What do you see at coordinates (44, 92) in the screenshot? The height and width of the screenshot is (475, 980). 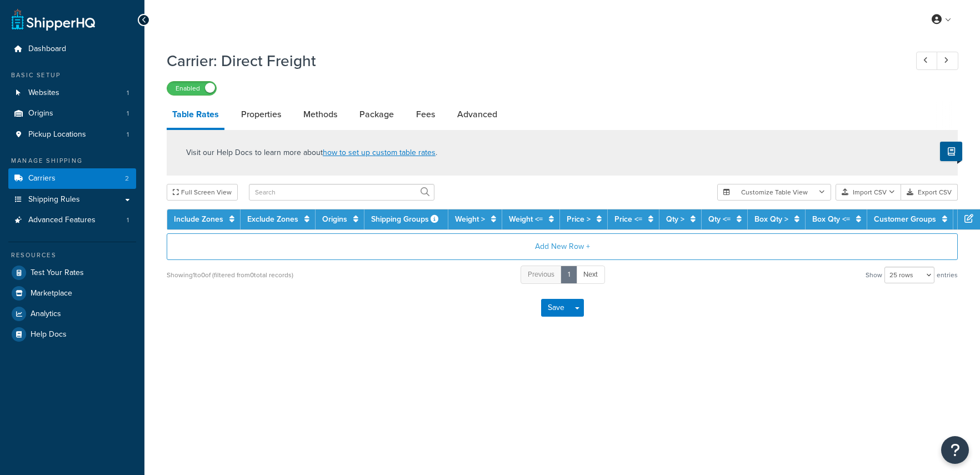 I see `span: Websites` at bounding box center [44, 92].